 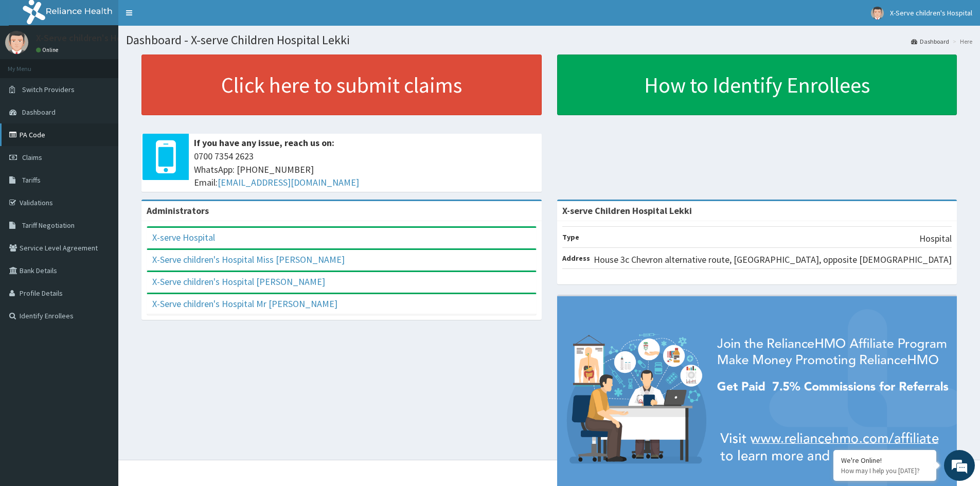 What do you see at coordinates (32, 158) in the screenshot?
I see `span: Claims` at bounding box center [32, 158].